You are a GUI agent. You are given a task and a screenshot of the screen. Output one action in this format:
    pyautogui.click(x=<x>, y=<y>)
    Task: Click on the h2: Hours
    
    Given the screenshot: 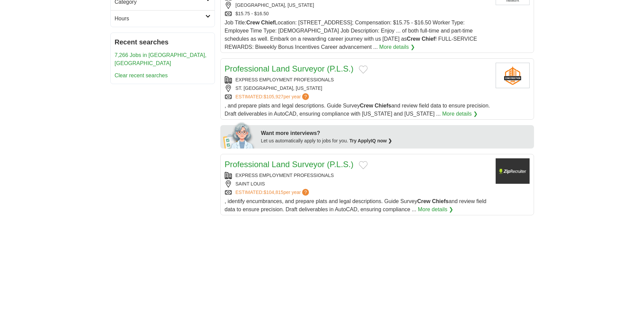 What is the action you would take?
    pyautogui.click(x=160, y=19)
    